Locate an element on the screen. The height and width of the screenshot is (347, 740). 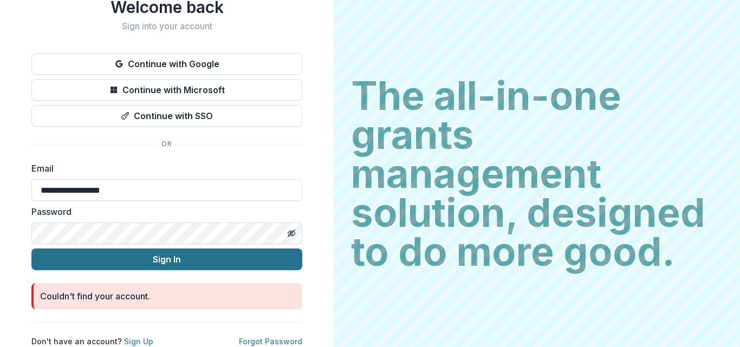
h2: Sign into your account is located at coordinates (167, 26).